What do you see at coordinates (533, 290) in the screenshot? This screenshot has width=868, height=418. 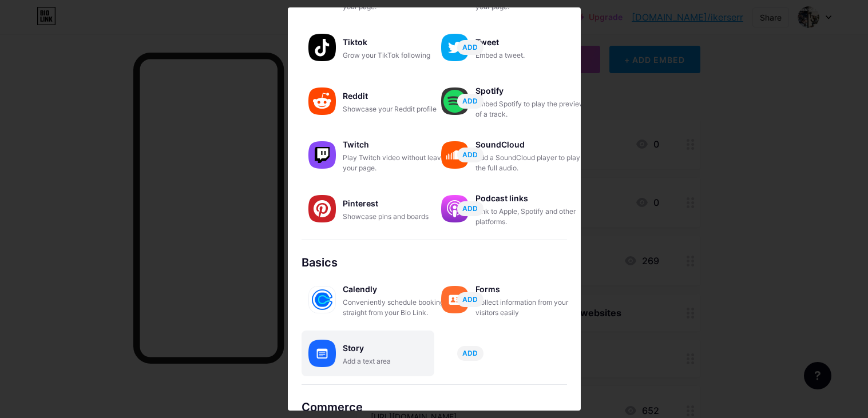 I see `div: Forms` at bounding box center [533, 290].